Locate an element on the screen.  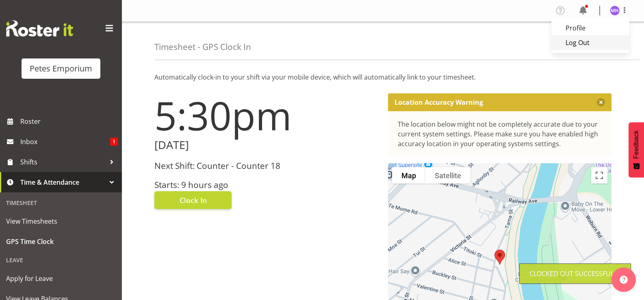
span: Inbox is located at coordinates (65, 141).